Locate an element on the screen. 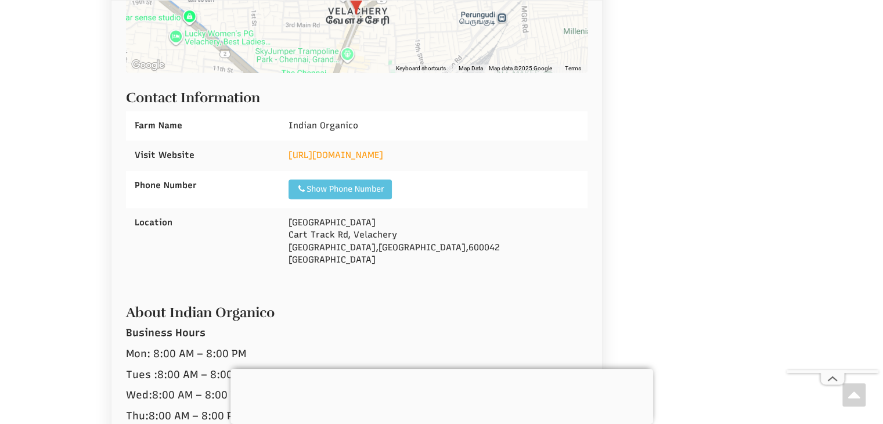  div: Phone Number is located at coordinates (203, 185).